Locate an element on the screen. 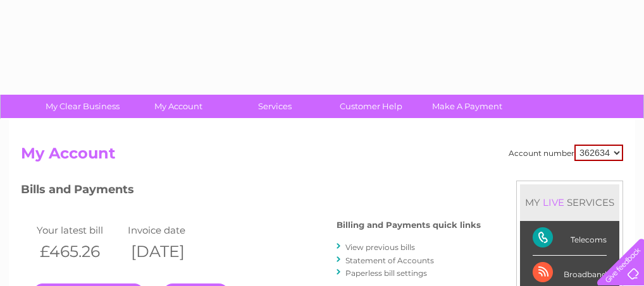  a: Make A Payment is located at coordinates (467, 106).